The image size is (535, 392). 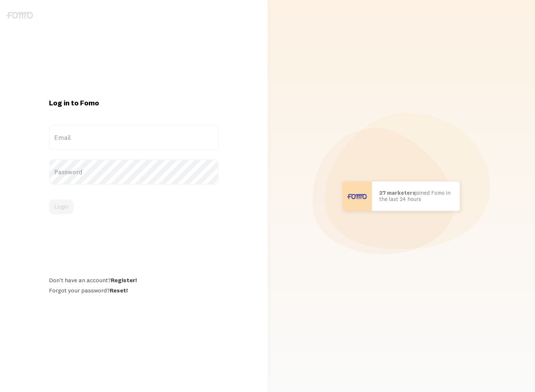 What do you see at coordinates (397, 192) in the screenshot?
I see `b: 27 marketers` at bounding box center [397, 192].